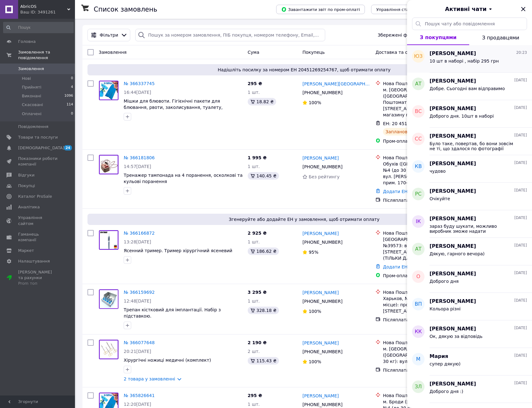 This screenshot has width=532, height=408. Describe the element at coordinates (421, 319) in the screenshot. I see `div: Післяплата` at that location.